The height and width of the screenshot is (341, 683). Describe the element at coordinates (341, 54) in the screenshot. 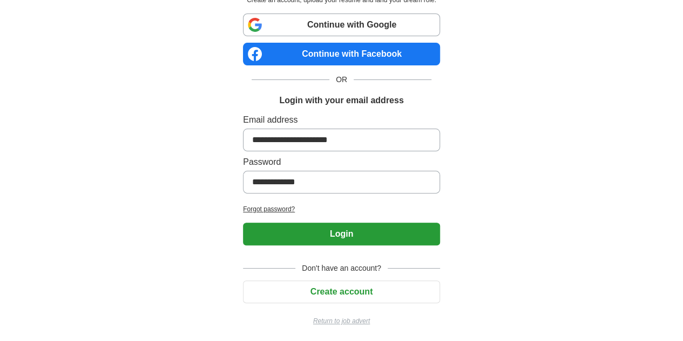

I see `a: Continue with Facebook` at that location.